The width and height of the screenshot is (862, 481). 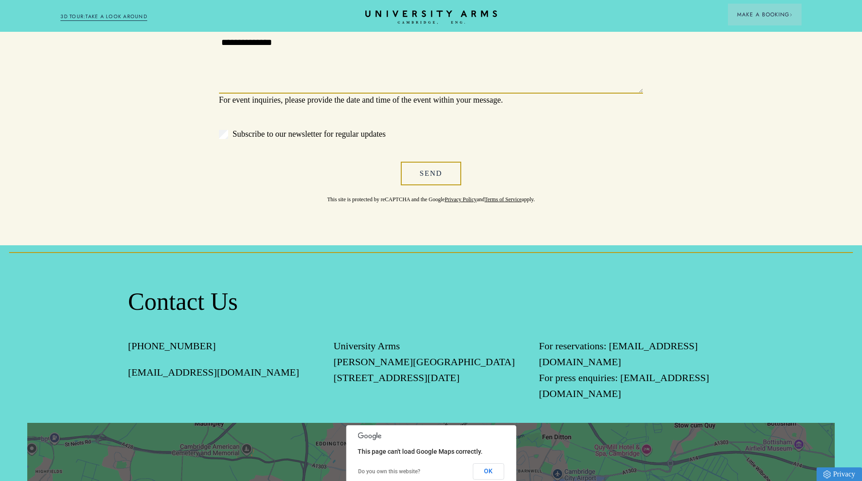 What do you see at coordinates (765, 15) in the screenshot?
I see `span: Make a Booking` at bounding box center [765, 15].